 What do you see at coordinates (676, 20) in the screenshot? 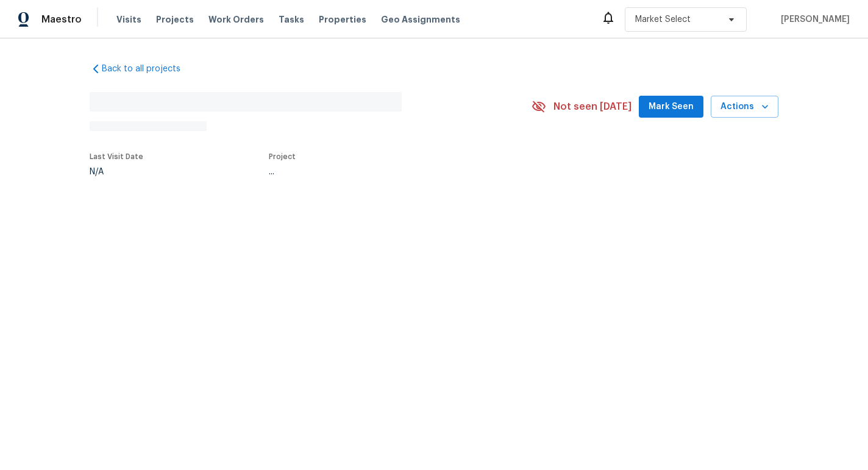
I see `span: Market Select` at bounding box center [676, 20].